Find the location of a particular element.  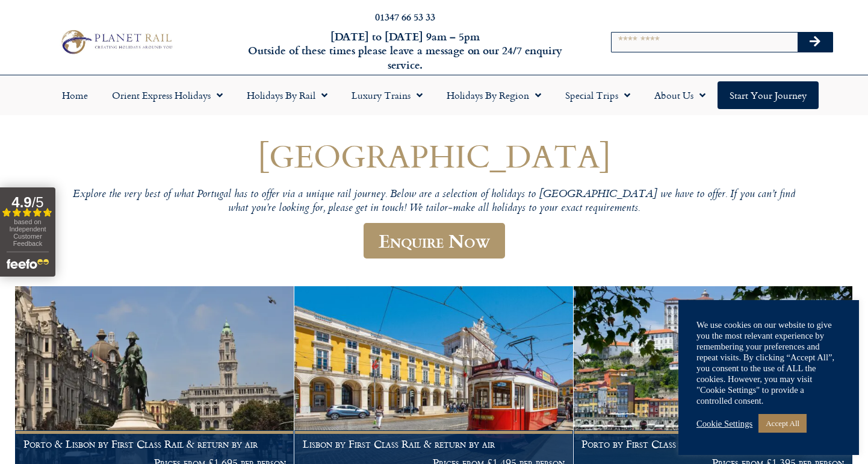

h1: Porto & Lisbon by First Class Rail & return by air is located at coordinates (155, 444).